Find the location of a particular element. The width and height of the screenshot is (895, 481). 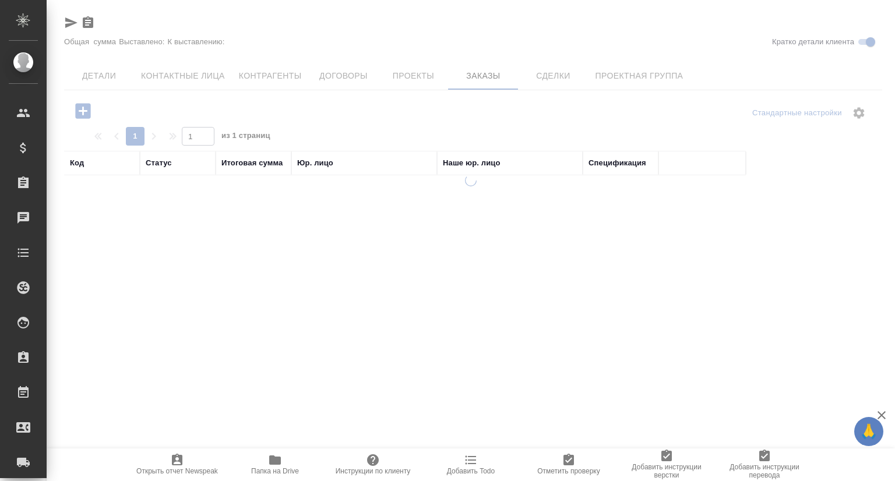

div: Юр. лицо is located at coordinates (315, 163).